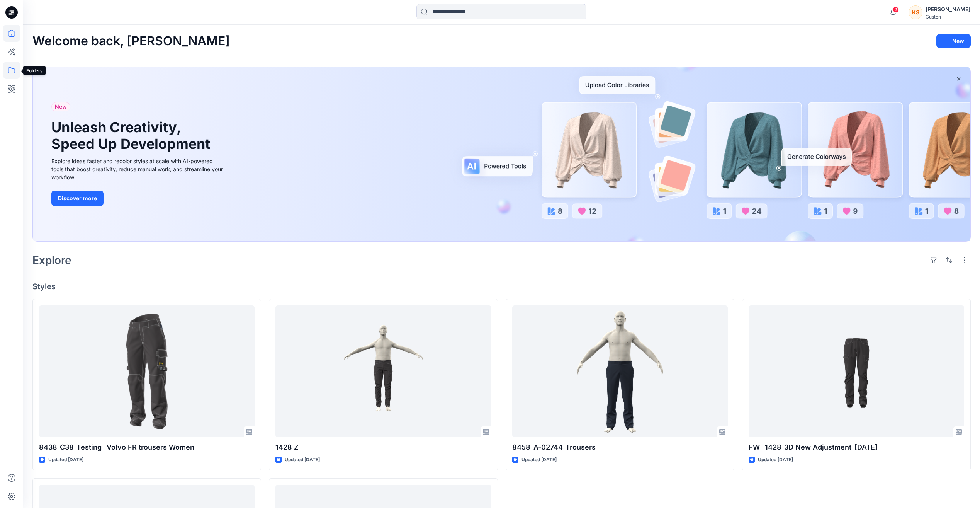 The image size is (980, 508). Describe the element at coordinates (502, 287) in the screenshot. I see `h4: Styles` at that location.